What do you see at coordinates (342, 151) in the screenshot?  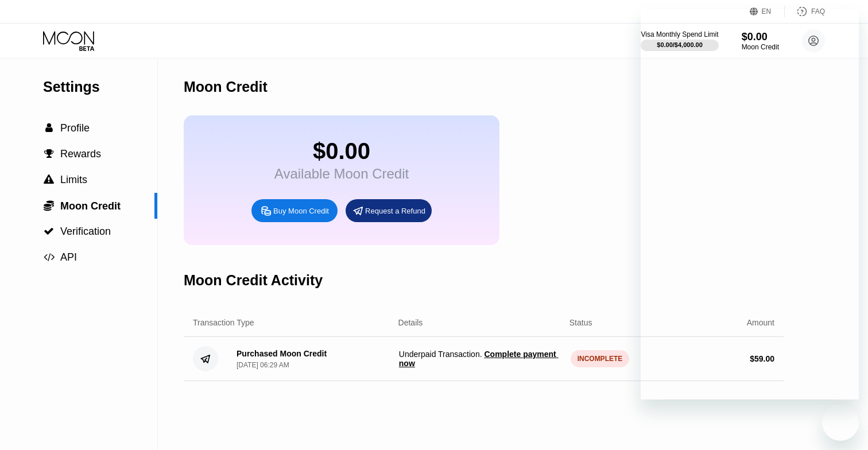 I see `div: $0.00` at bounding box center [342, 151].